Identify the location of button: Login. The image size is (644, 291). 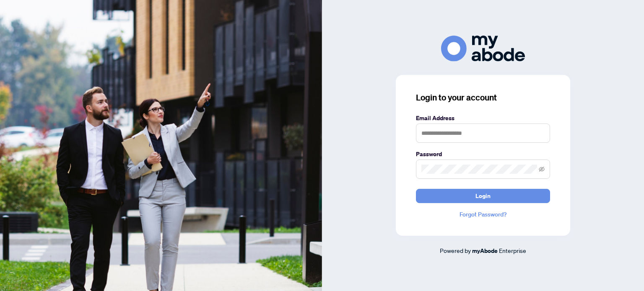
(483, 196).